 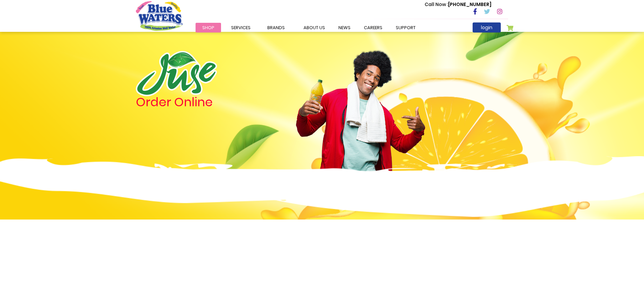 I want to click on span: Services, so click(x=241, y=27).